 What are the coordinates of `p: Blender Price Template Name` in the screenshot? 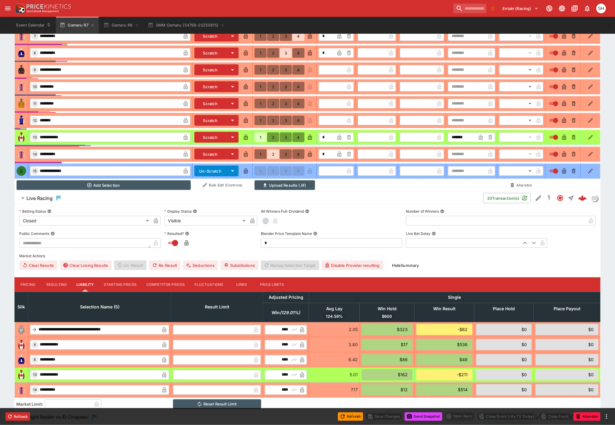 It's located at (286, 233).